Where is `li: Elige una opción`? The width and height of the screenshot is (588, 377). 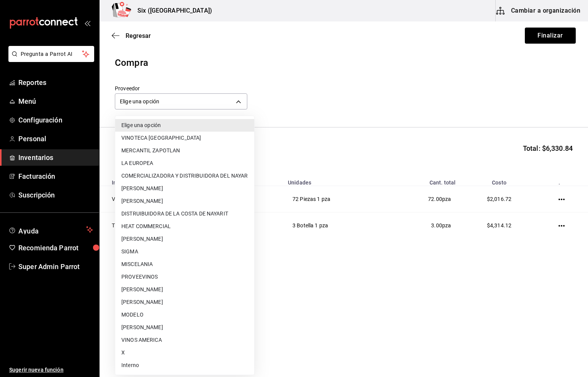 li: Elige una opción is located at coordinates (184, 125).